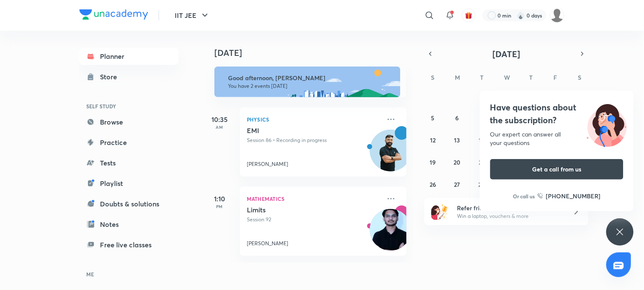 The image size is (644, 290). Describe the element at coordinates (220, 119) in the screenshot. I see `h5: 10:35` at that location.